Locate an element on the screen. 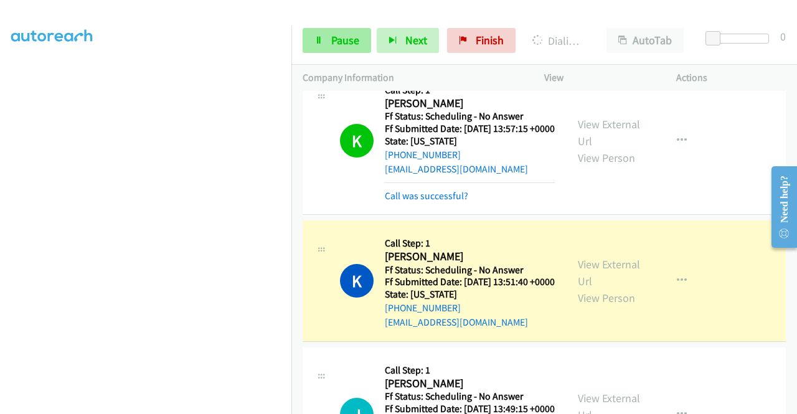 The image size is (797, 414). p: View is located at coordinates (599, 78).